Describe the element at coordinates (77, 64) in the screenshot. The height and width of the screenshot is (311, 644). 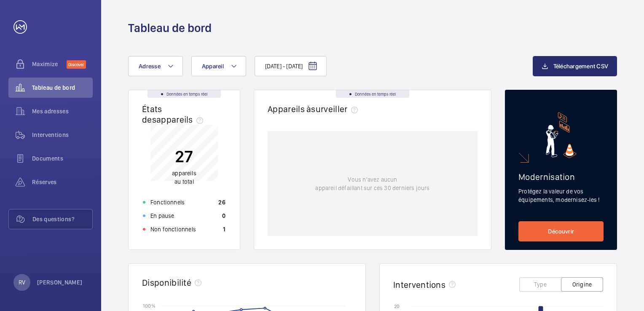
I see `span: Discover` at that location.